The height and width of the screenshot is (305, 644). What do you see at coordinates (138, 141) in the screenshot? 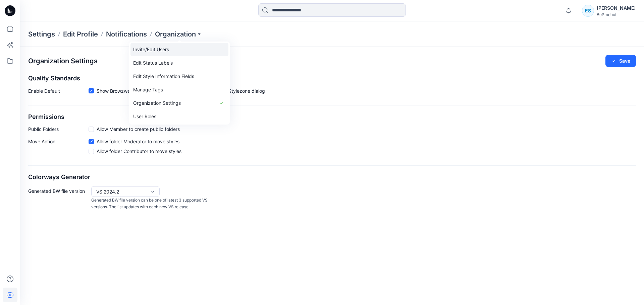
I see `span: Allow folder Moderator to move styles` at bounding box center [138, 141].